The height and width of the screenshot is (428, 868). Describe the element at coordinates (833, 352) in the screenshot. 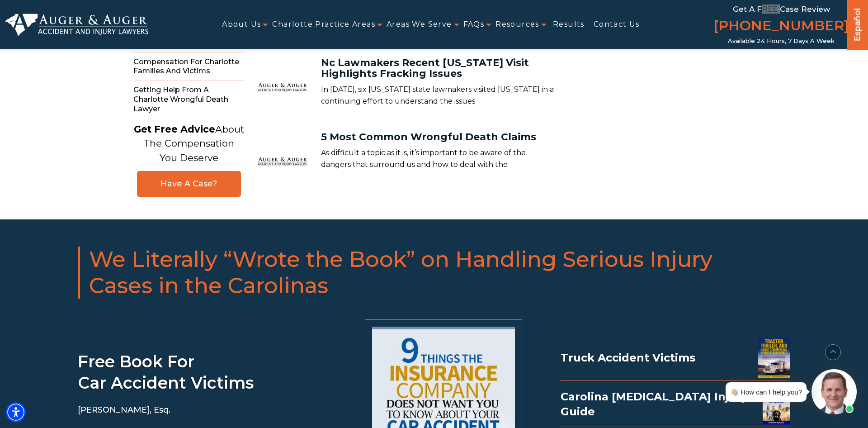

I see `button: scroll to up` at that location.